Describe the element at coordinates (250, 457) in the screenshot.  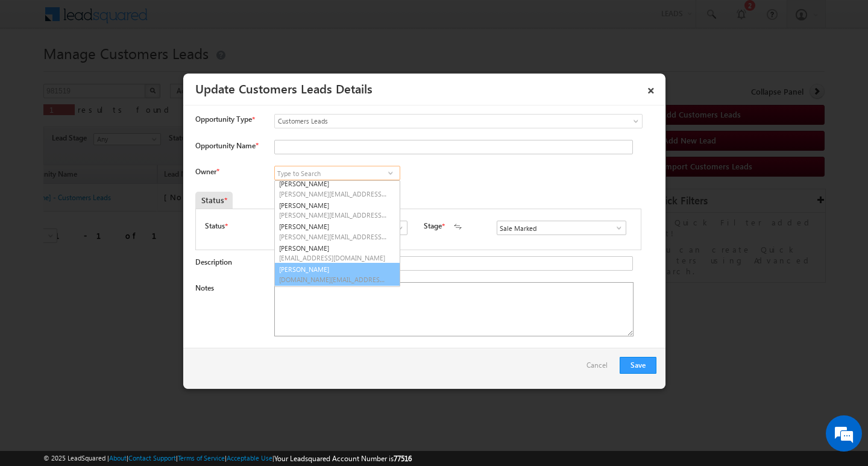
I see `a: Acceptable Use` at that location.